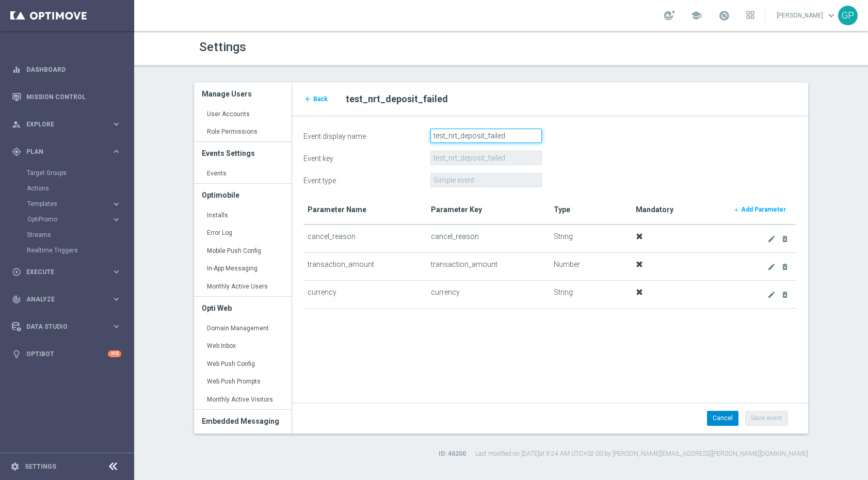  I want to click on span: OptiPromo, so click(64, 219).